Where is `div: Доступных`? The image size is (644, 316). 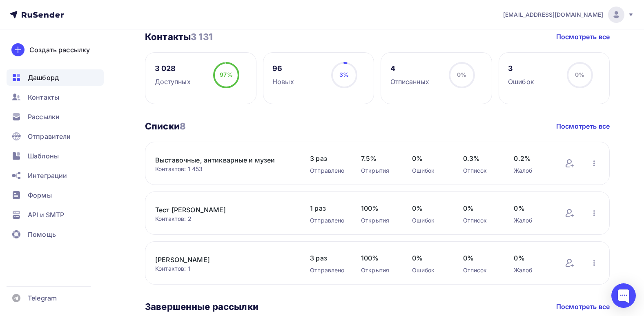
div: Доступных is located at coordinates (173, 82).